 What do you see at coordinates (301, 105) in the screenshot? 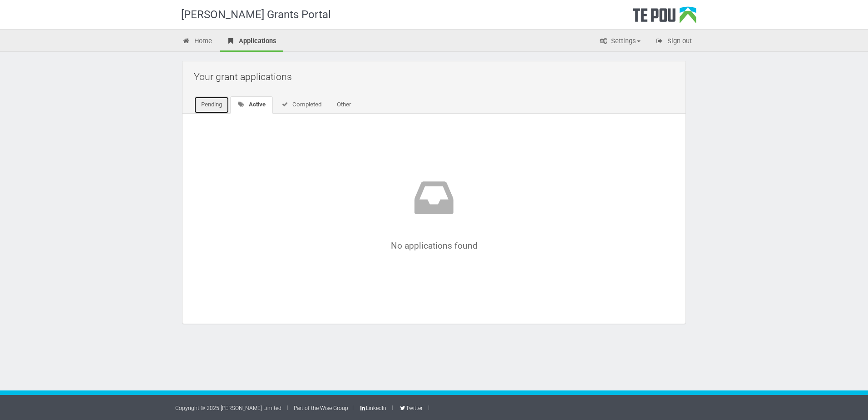
I see `a: Completed` at bounding box center [301, 105].